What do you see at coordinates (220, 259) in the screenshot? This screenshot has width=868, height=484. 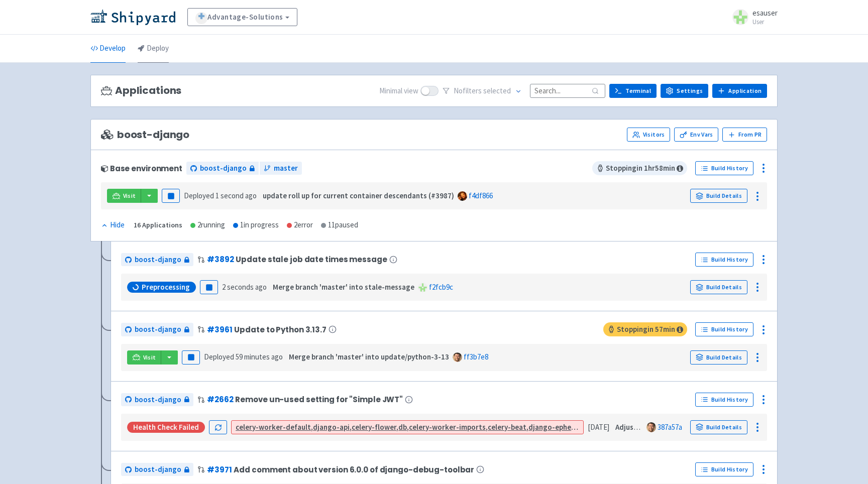 I see `a: #3892` at bounding box center [220, 259].